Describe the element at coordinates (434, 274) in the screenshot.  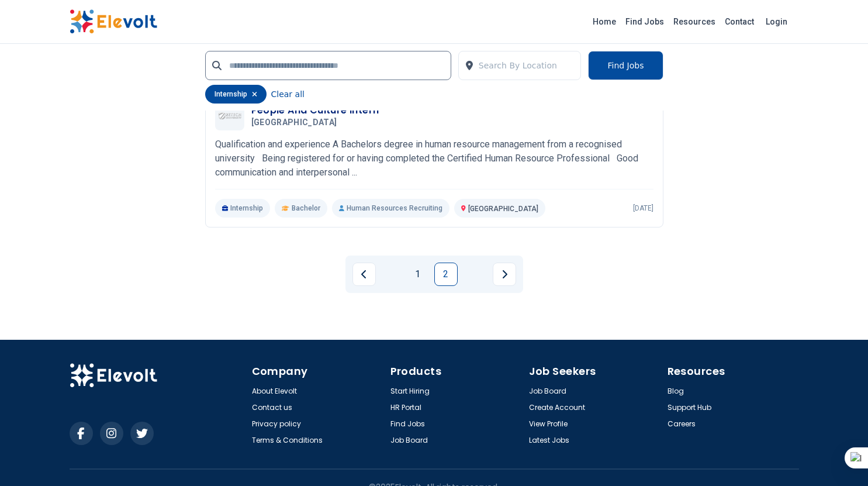
I see `ul: Pagination` at that location.